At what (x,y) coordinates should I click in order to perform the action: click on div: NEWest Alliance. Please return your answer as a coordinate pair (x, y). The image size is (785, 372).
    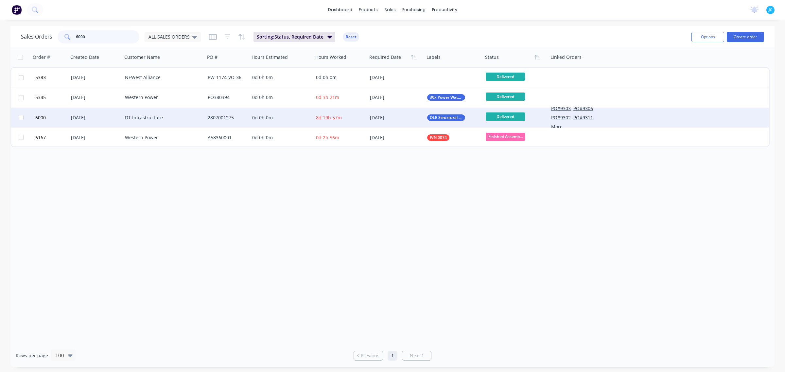
    Looking at the image, I should click on (162, 78).